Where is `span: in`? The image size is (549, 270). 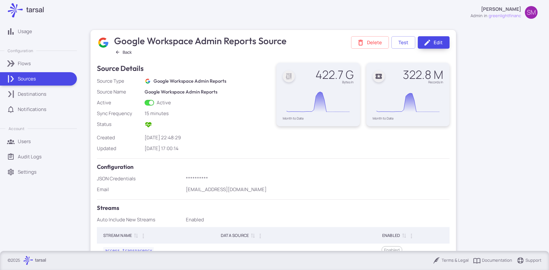
span: in is located at coordinates (485, 16).